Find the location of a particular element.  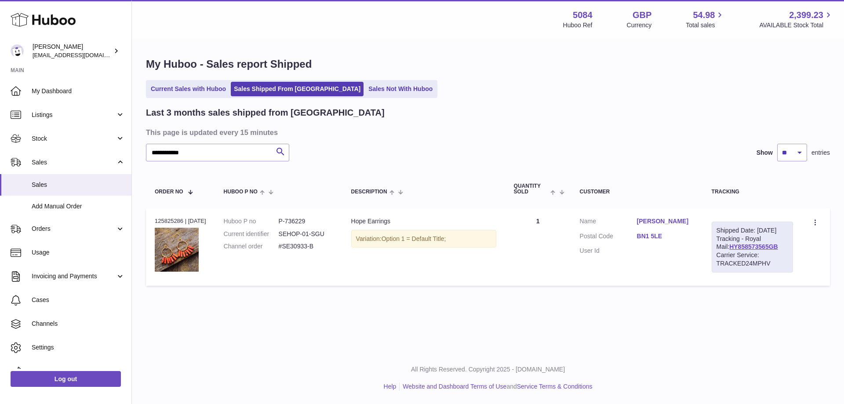

span: Huboo P no is located at coordinates (241, 192).